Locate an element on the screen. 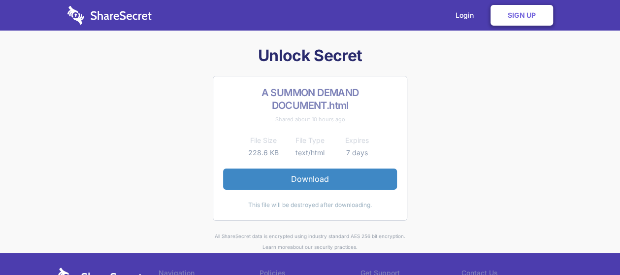 The width and height of the screenshot is (620, 275). div: All ShareSecret data is encrypted using industry standard AES 256 bit encryption. about our secur... is located at coordinates (310, 241).